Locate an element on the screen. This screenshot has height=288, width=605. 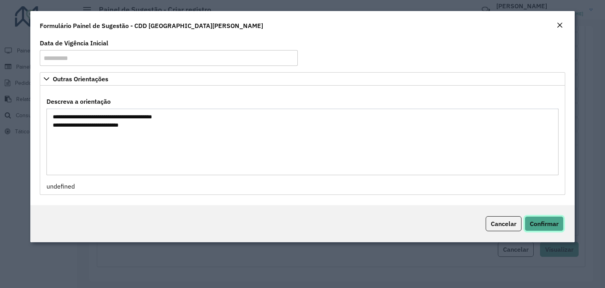
a: Outras Orientações is located at coordinates (303, 79).